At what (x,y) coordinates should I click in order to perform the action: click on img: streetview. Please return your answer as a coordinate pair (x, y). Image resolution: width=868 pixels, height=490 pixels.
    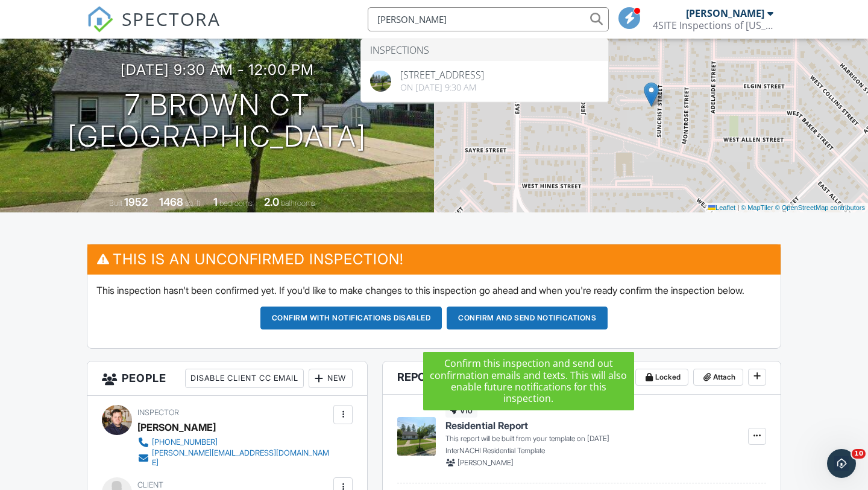
    Looking at the image, I should click on (380, 81).